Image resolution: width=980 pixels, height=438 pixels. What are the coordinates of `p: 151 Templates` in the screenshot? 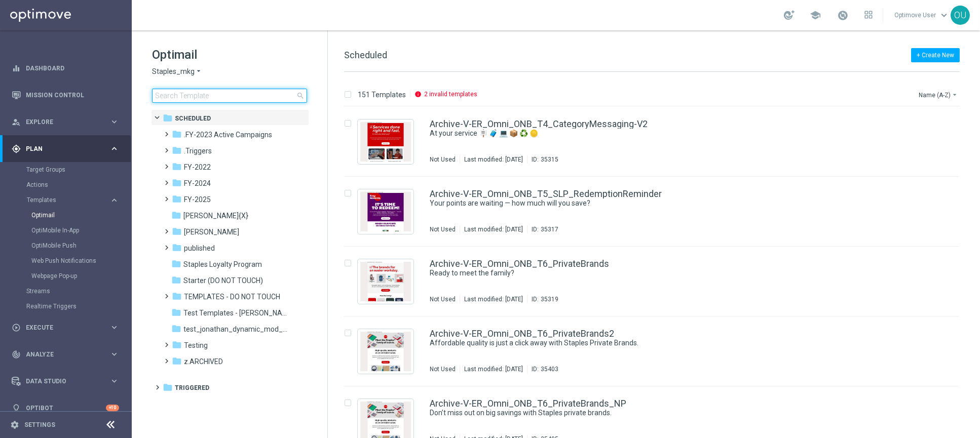 It's located at (381, 94).